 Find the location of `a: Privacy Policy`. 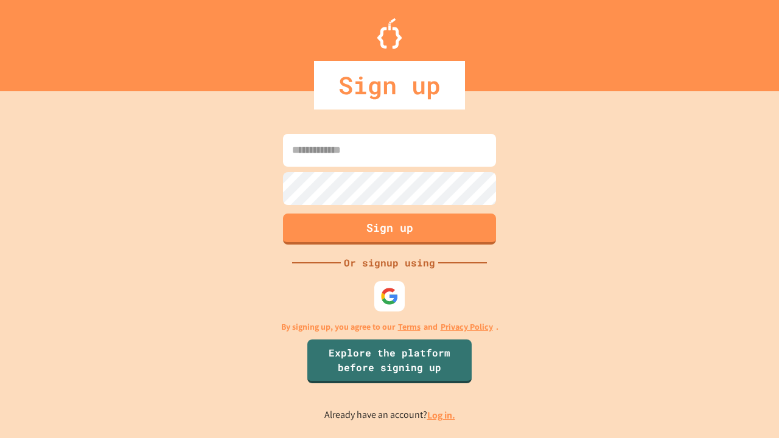

a: Privacy Policy is located at coordinates (467, 327).